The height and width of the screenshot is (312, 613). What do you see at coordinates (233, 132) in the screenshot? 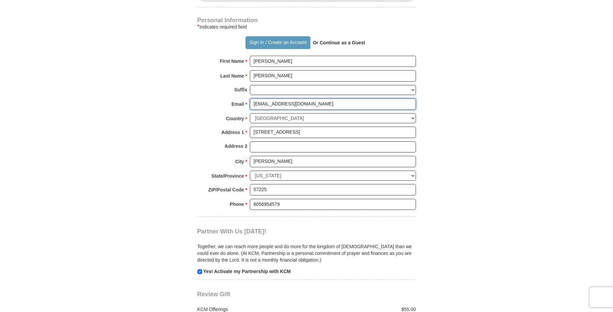
I see `strong: Address 1` at bounding box center [233, 132].